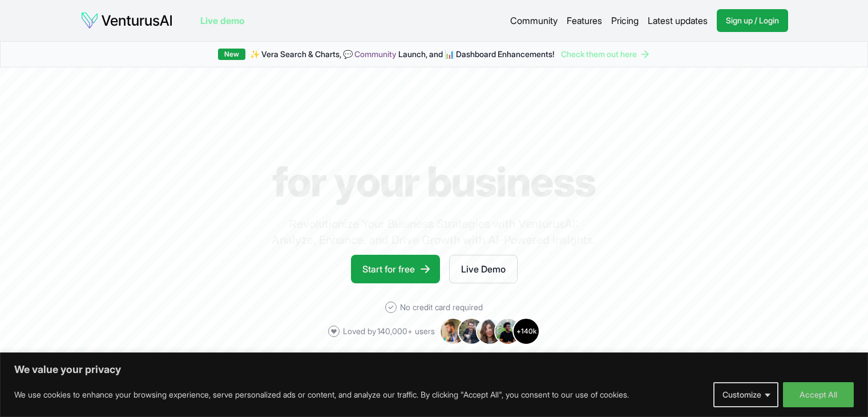  Describe the element at coordinates (508, 331) in the screenshot. I see `img: Avatar 4` at that location.